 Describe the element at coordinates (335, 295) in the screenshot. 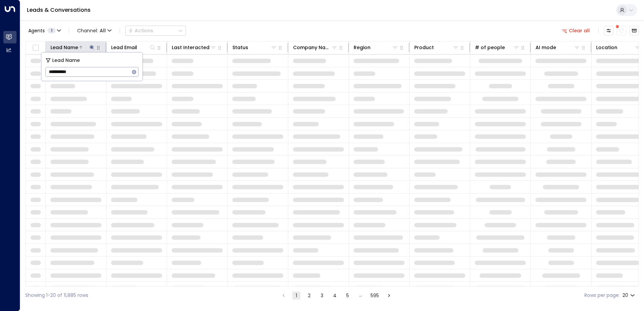

I see `button: Go to page 4` at that location.